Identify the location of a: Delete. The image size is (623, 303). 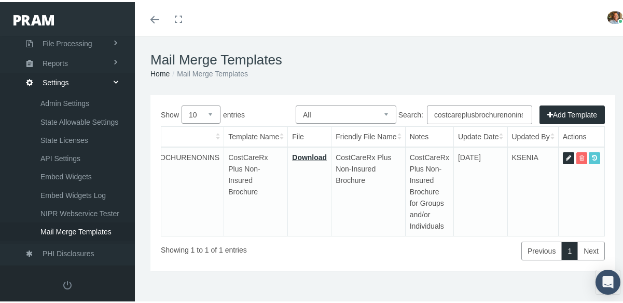
(582, 156).